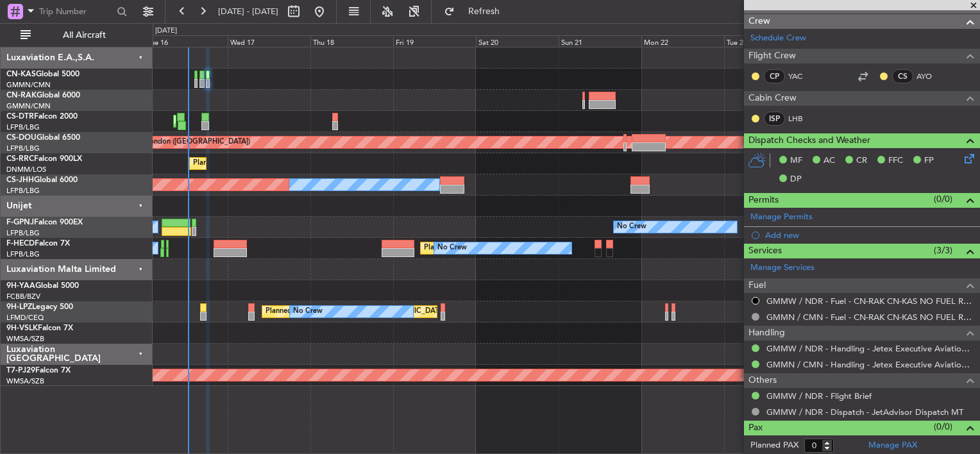 The height and width of the screenshot is (454, 980). I want to click on a: Manage PAX, so click(893, 446).